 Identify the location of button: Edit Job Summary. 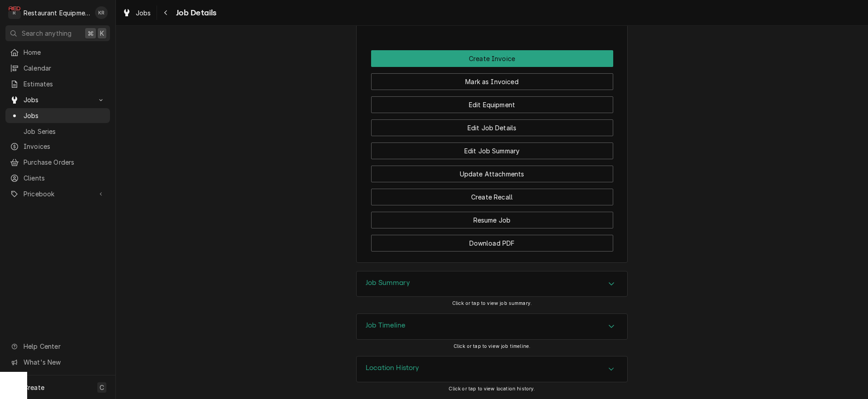
(492, 150).